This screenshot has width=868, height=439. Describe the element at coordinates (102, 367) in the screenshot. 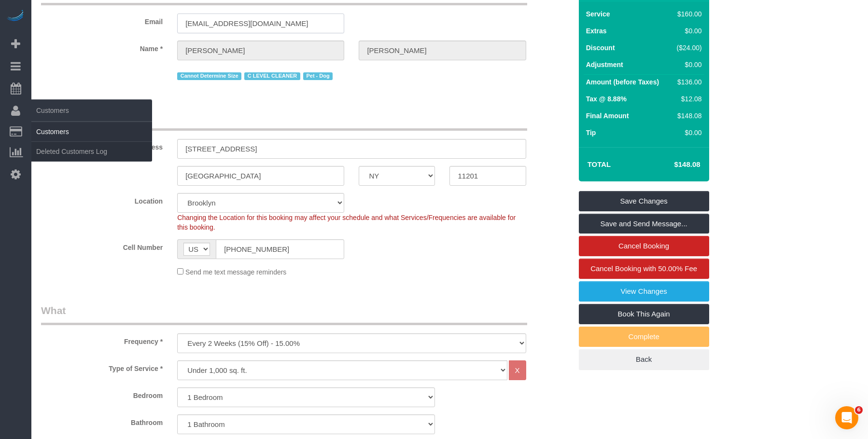

I see `label: Type of Service *` at that location.